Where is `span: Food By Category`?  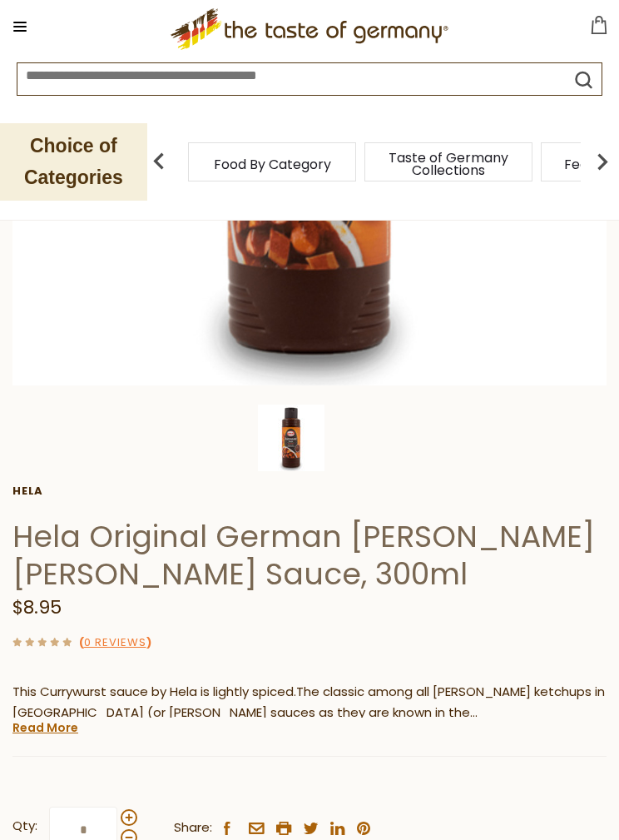 span: Food By Category is located at coordinates (272, 164).